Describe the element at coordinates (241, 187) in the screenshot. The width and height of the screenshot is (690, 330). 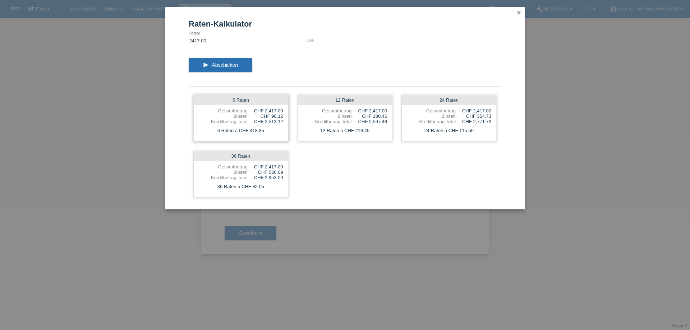
I see `div: 36 Raten à CHF 82.05` at that location.